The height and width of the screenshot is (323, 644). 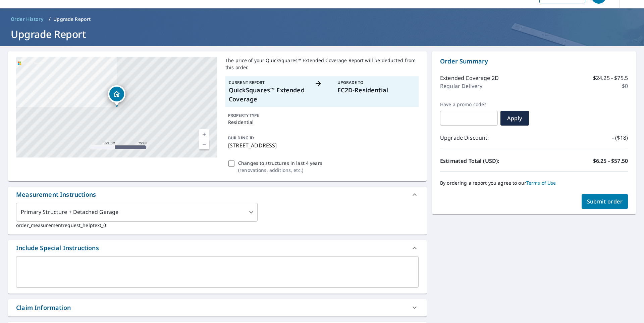 I want to click on p: BUILDING ID, so click(x=241, y=138).